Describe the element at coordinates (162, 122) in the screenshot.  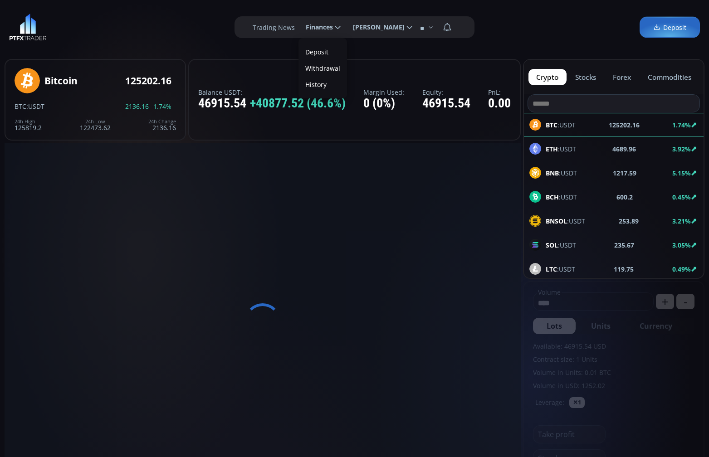
I see `div: 24h Change` at that location.